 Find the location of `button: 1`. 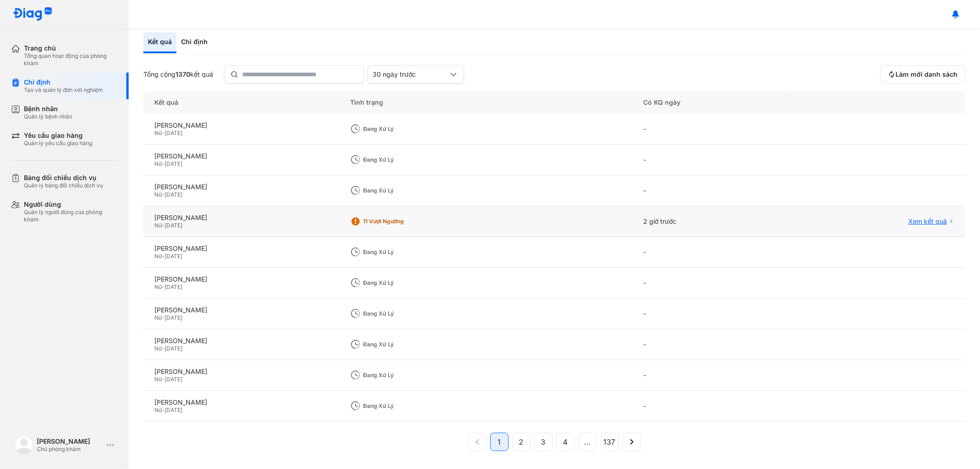

button: 1 is located at coordinates (499, 442).